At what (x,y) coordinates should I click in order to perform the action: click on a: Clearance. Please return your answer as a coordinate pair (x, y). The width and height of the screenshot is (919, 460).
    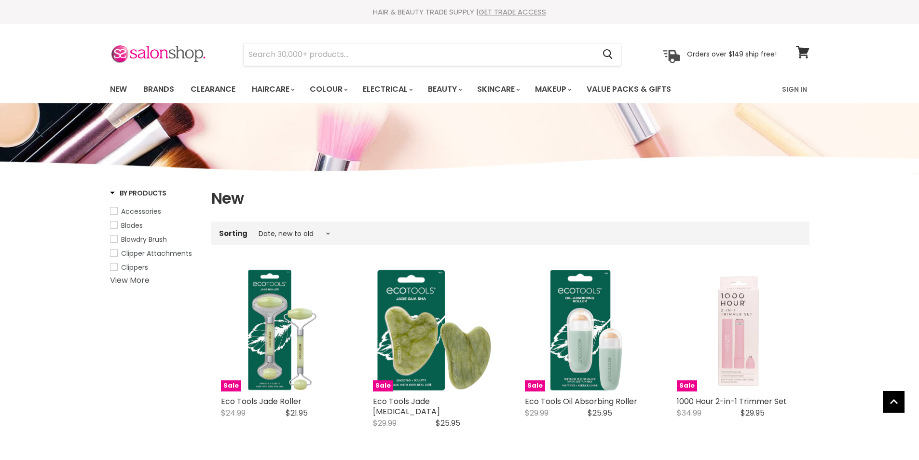
    Looking at the image, I should click on (213, 89).